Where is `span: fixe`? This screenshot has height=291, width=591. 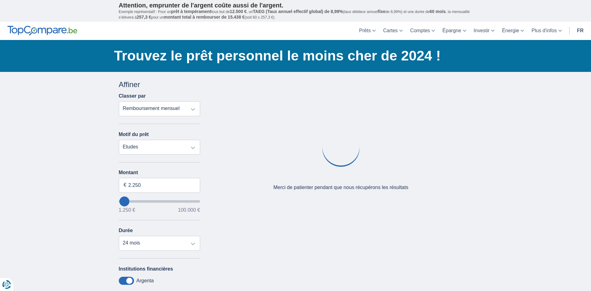
span: fixe is located at coordinates (381, 11).